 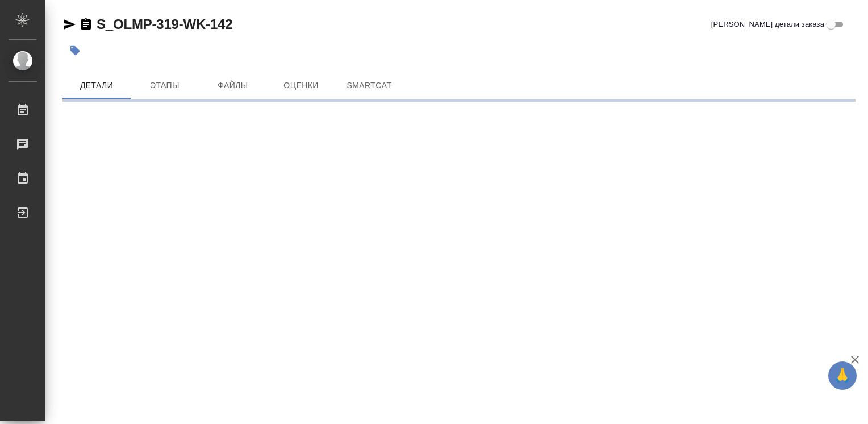 I want to click on span: Файлы, so click(x=233, y=85).